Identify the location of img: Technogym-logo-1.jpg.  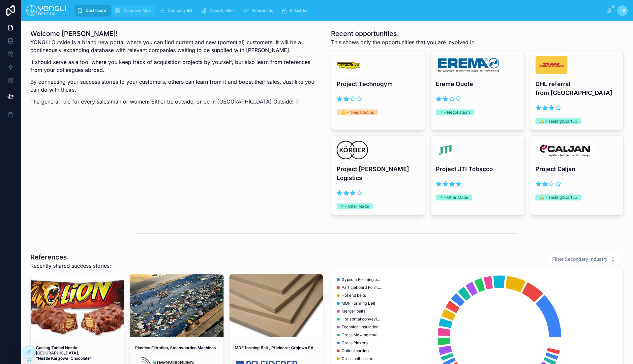
(349, 65).